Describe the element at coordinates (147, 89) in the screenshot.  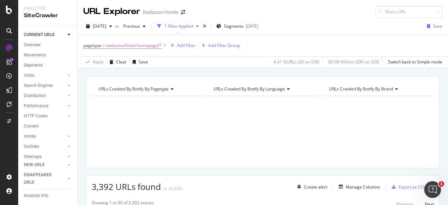
I see `h4: URLs Crawled By Botify By pagetype` at that location.